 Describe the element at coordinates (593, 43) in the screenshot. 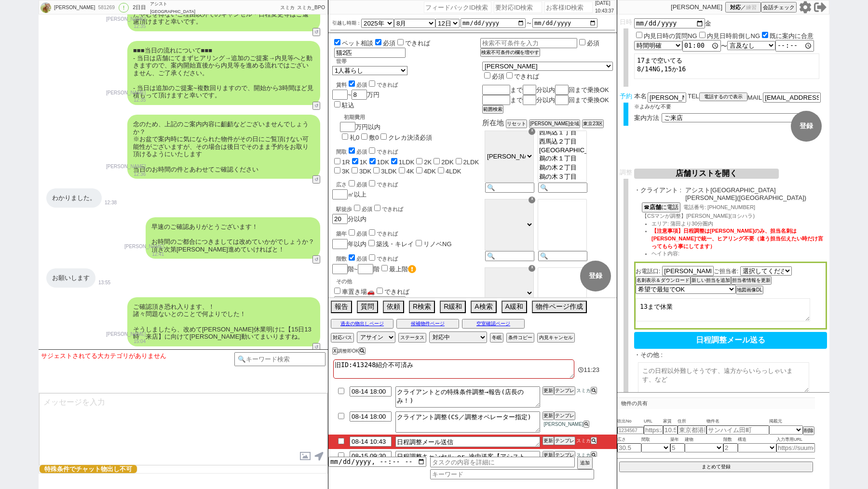

I see `label: 必須` at that location.